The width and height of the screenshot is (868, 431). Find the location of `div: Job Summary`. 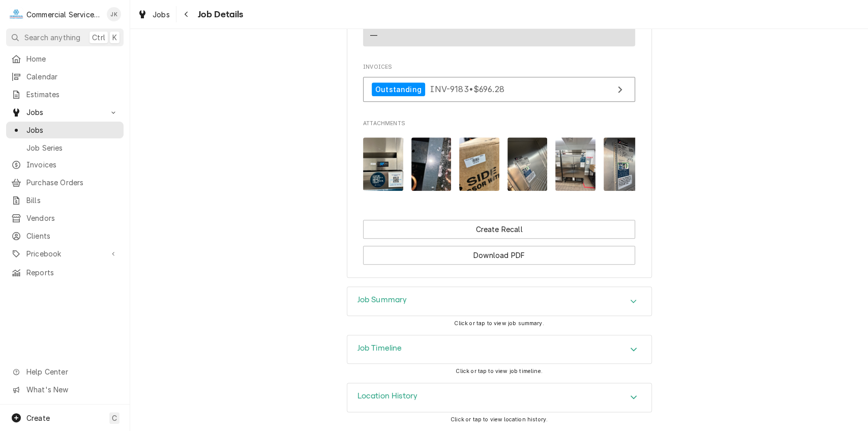

div: Job Summary is located at coordinates (499, 301).